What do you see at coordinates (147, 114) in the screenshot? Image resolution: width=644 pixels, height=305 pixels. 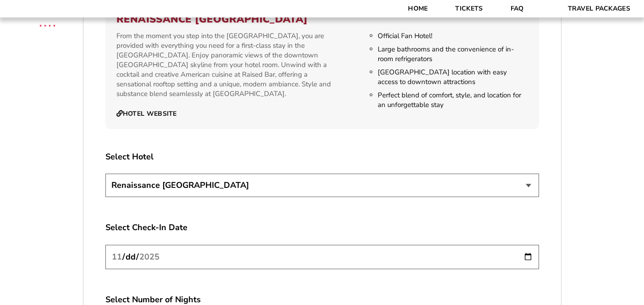 I see `a: Hotel Website` at bounding box center [147, 114].